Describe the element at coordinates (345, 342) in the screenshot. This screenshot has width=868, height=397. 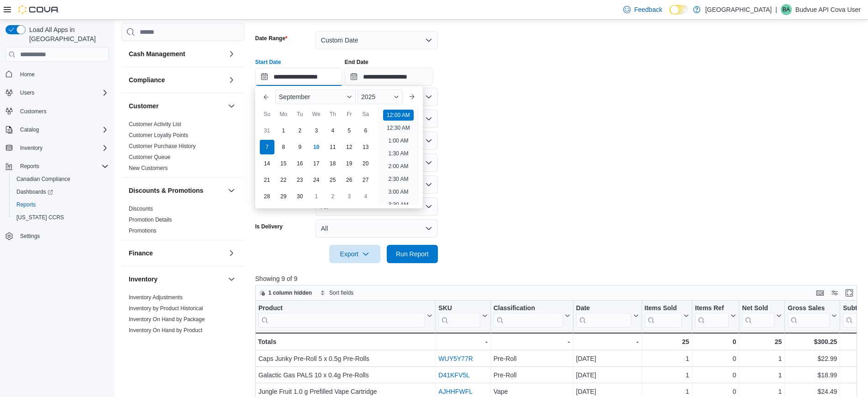
I see `div: Totals` at that location.